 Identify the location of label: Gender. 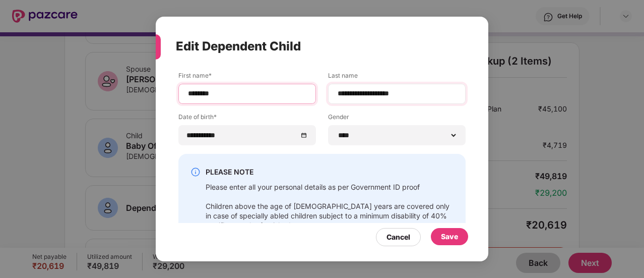
(396, 118).